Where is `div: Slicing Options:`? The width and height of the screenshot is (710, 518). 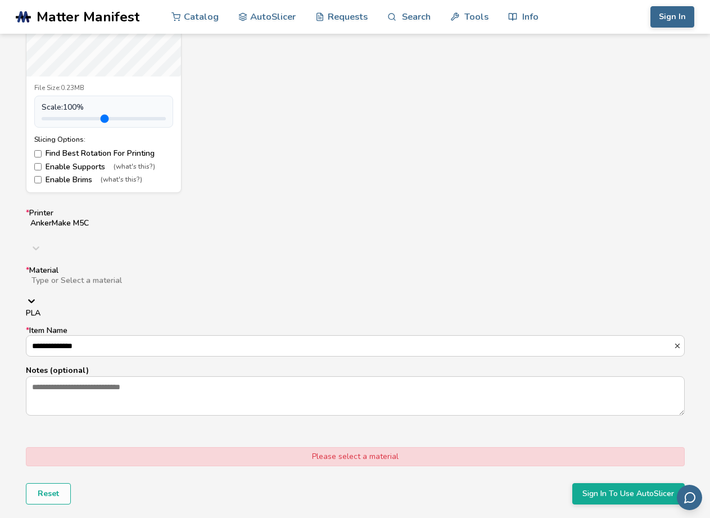
div: Slicing Options: is located at coordinates (103, 139).